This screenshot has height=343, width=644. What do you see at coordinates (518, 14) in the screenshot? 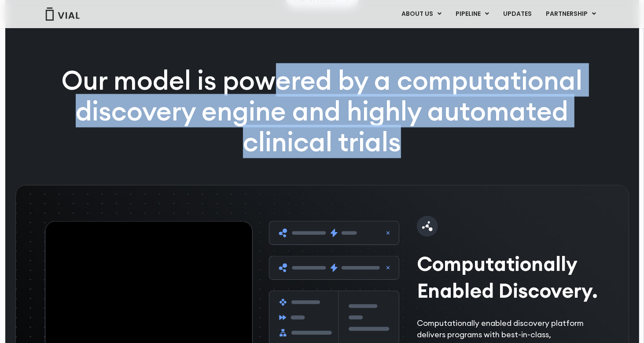
I see `a: UPDATES` at bounding box center [518, 14].